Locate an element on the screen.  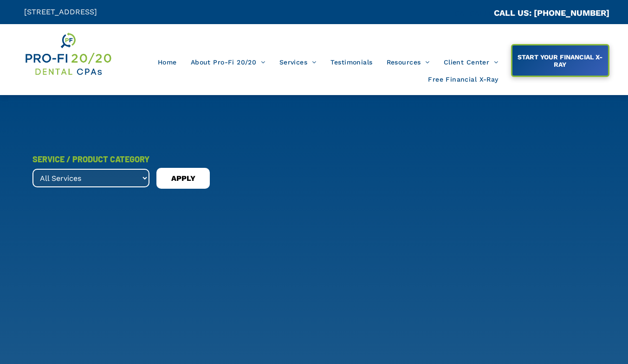
a: Testimonials is located at coordinates (351, 62).